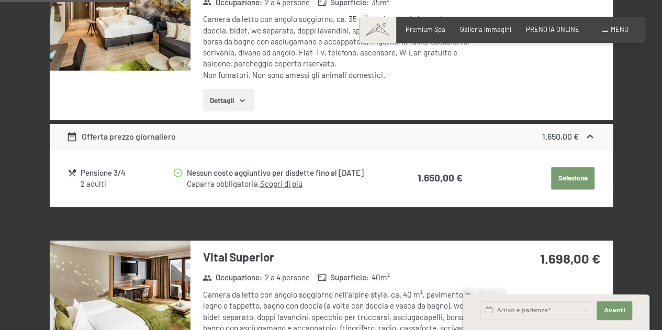 This screenshot has width=662, height=330. Describe the element at coordinates (287, 277) in the screenshot. I see `span: 2 a 4 persone` at that location.